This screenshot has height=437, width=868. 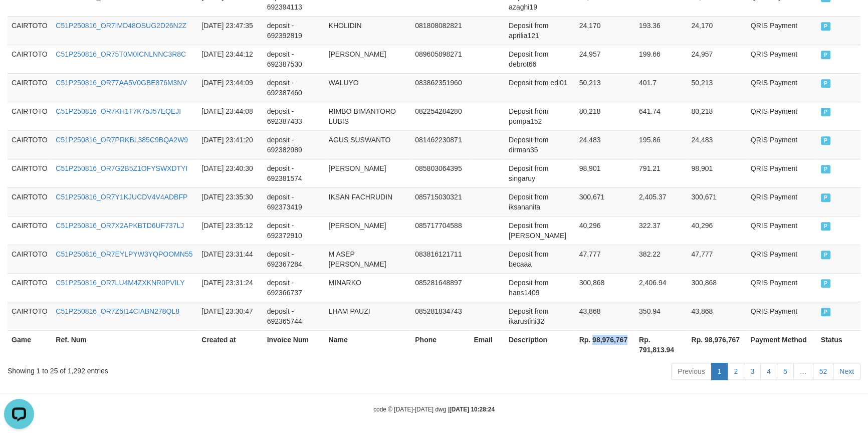 I want to click on td: 195.86, so click(x=661, y=144).